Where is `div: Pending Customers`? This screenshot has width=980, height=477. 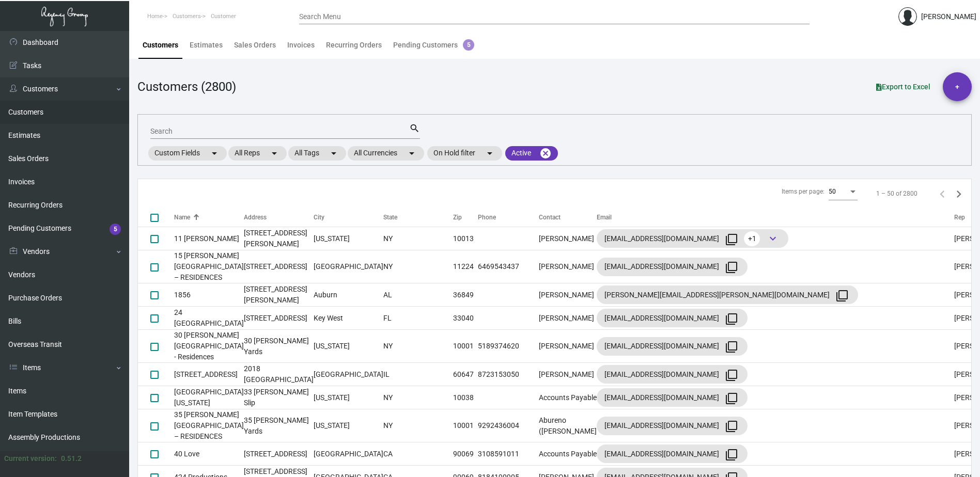
div: Pending Customers is located at coordinates (433, 45).